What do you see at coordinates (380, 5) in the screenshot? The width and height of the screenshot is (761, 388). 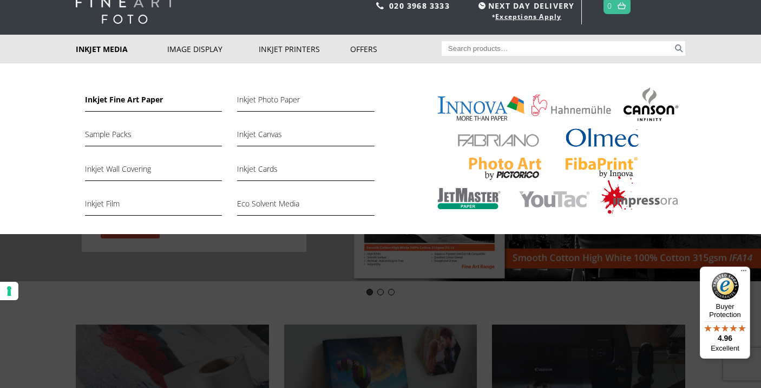 I see `img: phone.svg` at bounding box center [380, 5].